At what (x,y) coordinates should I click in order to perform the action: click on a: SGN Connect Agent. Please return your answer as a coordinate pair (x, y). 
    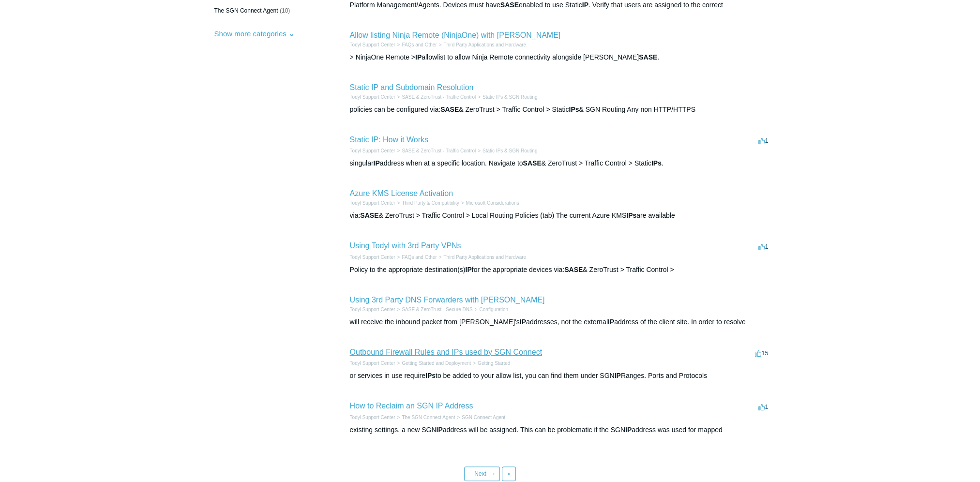
    Looking at the image, I should click on (484, 417).